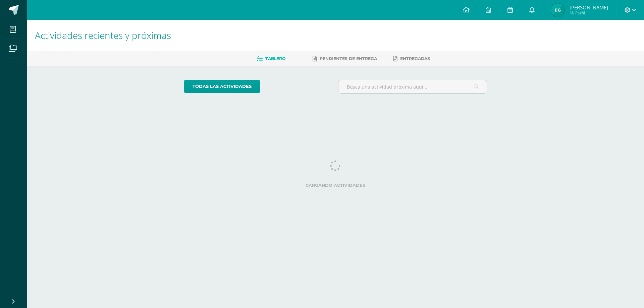  Describe the element at coordinates (276, 59) in the screenshot. I see `span: Tablero` at that location.